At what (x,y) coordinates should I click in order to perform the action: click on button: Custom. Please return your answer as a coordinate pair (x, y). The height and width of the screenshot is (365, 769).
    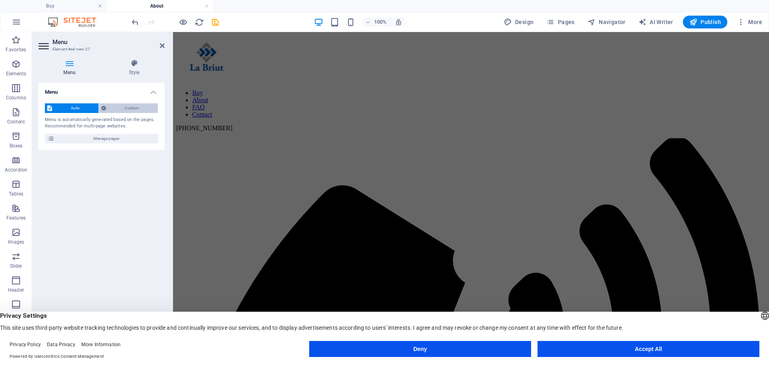
    Looking at the image, I should click on (129, 108).